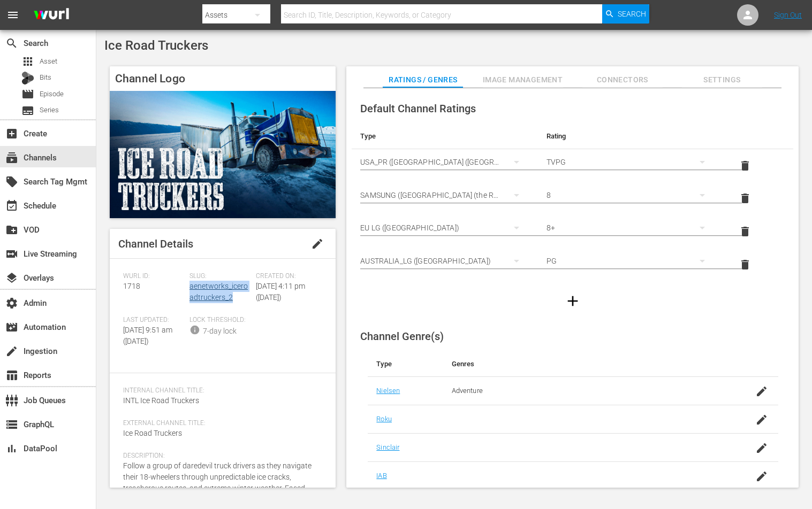  I want to click on span: Bits, so click(45, 77).